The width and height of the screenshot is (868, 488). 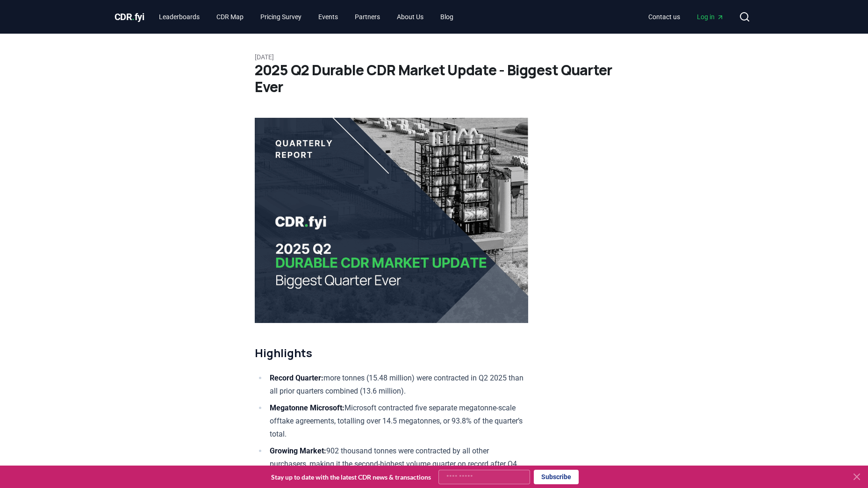 I want to click on a: Log in, so click(x=711, y=17).